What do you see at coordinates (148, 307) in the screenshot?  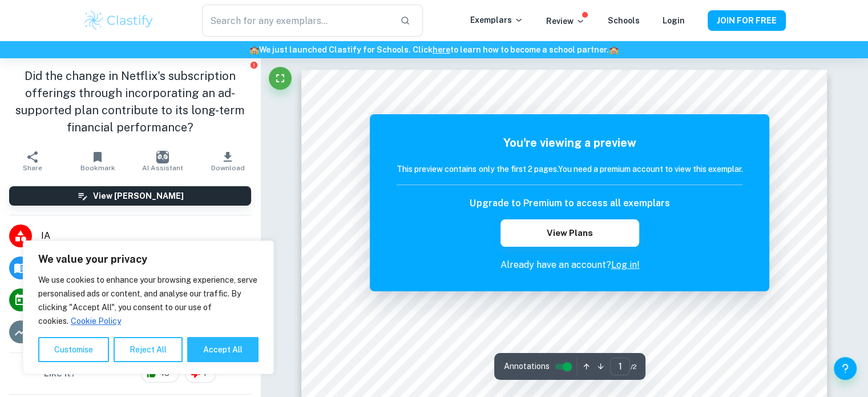 I see `div: We value your privacy` at bounding box center [148, 307].